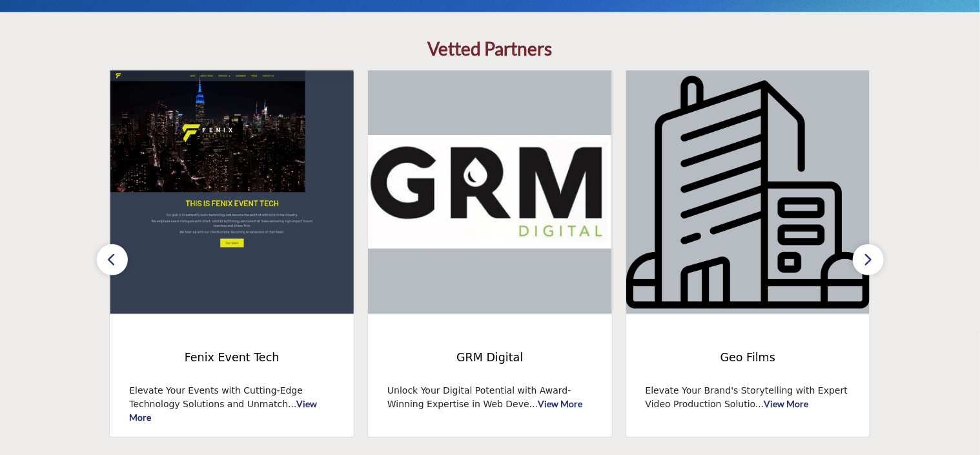 This screenshot has width=980, height=455. What do you see at coordinates (490, 49) in the screenshot?
I see `h2: Vetted Partners` at bounding box center [490, 49].